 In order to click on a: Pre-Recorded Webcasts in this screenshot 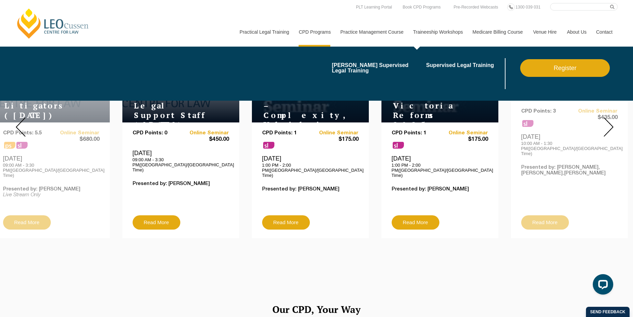, I will do `click(476, 7)`.